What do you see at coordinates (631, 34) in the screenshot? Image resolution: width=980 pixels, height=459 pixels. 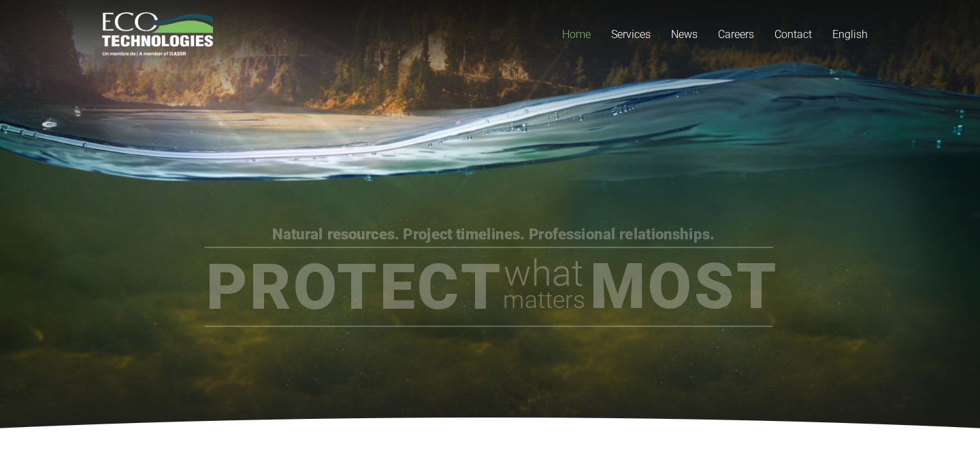 I see `span: Services` at bounding box center [631, 34].